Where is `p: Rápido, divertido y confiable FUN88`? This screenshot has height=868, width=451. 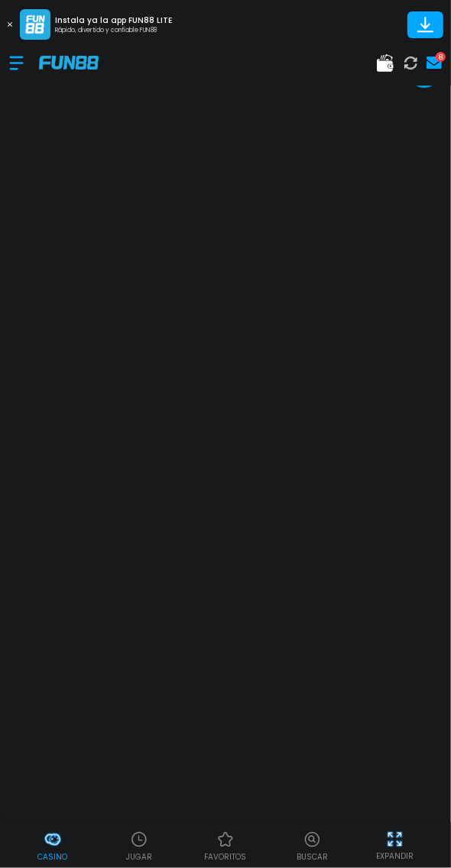 p: Rápido, divertido y confiable FUN88 is located at coordinates (114, 31).